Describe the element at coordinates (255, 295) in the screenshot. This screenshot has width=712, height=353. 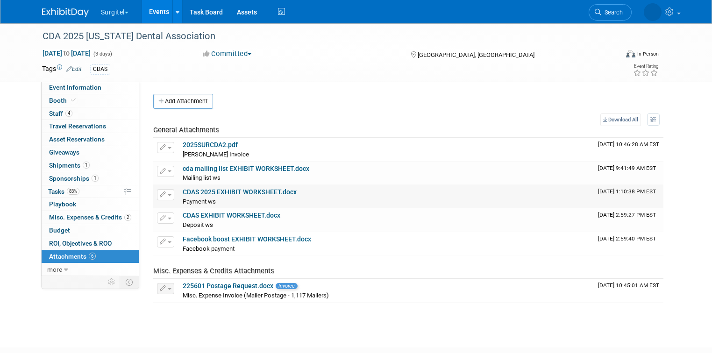
I see `span: Misc. Expense Invoice (Mailer Postage - 1,117 Mailers)` at that location.